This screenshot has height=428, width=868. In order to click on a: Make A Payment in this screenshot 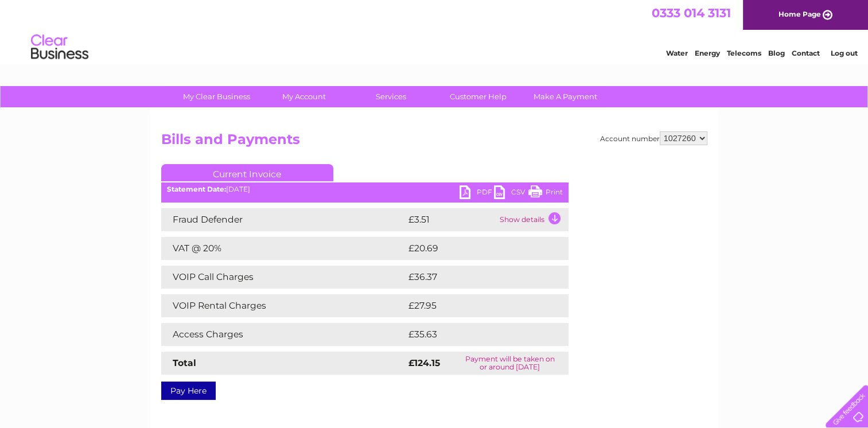, I will do `click(565, 96)`.